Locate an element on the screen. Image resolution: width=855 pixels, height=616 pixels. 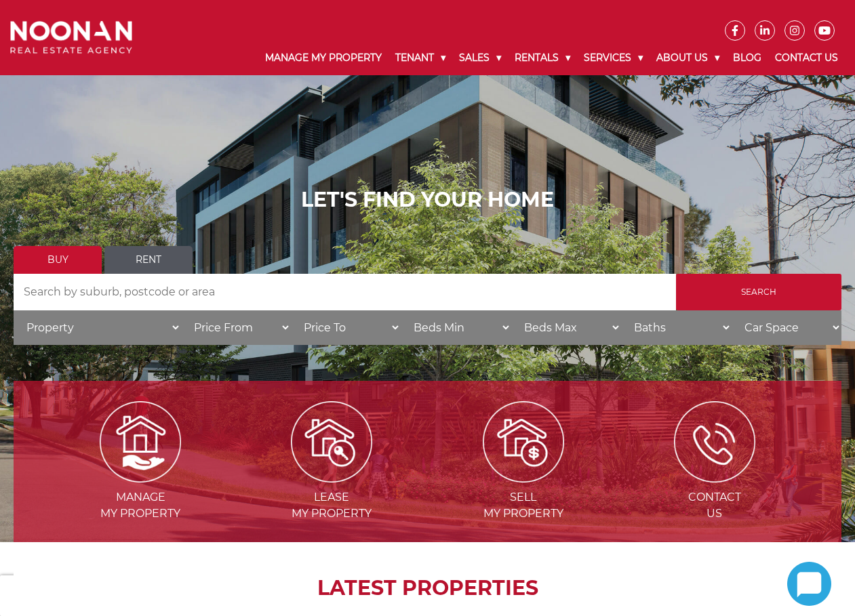
a: Rentals is located at coordinates (542, 58).